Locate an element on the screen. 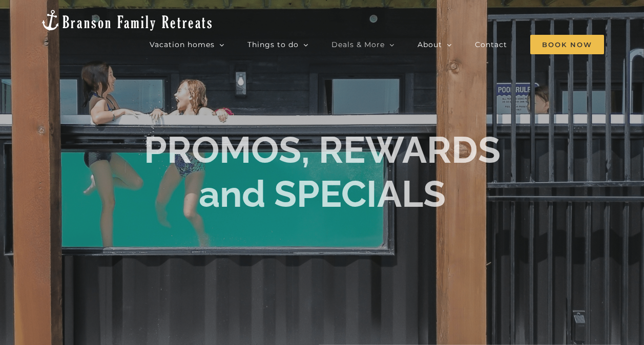  a: Deals & More is located at coordinates (363, 44).